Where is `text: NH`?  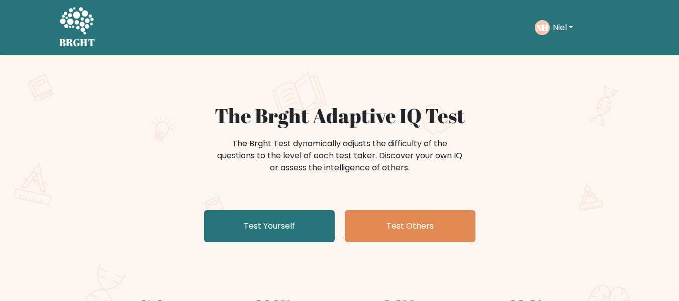 text: NH is located at coordinates (542, 27).